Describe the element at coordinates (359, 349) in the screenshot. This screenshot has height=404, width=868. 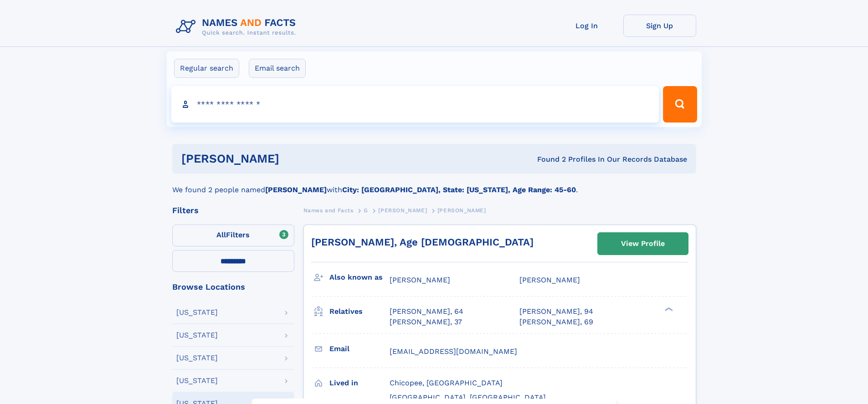
I see `h3: Email` at that location.